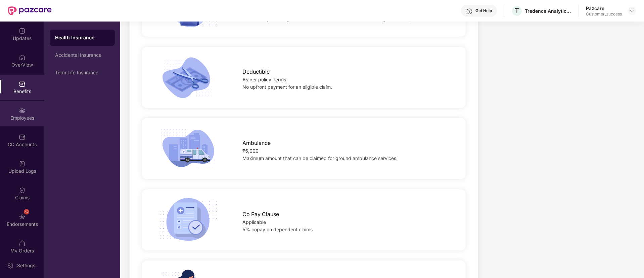 This screenshot has height=278, width=644. I want to click on div: Accidental Insurance, so click(82, 55).